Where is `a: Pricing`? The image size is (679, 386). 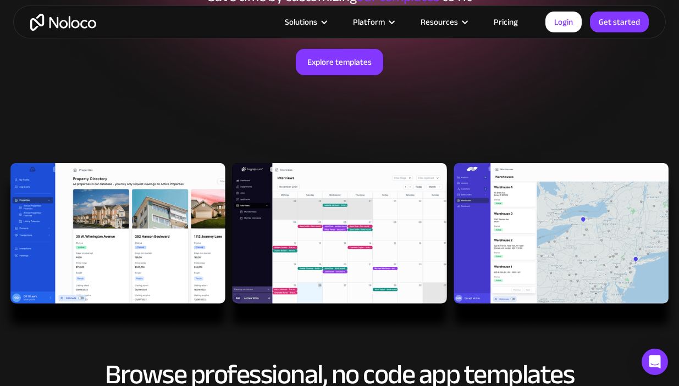
a: Pricing is located at coordinates (505, 22).